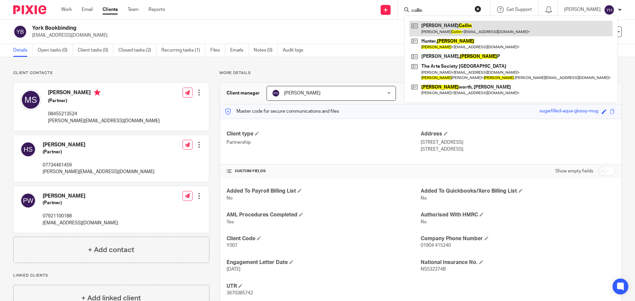  Describe the element at coordinates (324, 134) in the screenshot. I see `h4: Client type` at that location.